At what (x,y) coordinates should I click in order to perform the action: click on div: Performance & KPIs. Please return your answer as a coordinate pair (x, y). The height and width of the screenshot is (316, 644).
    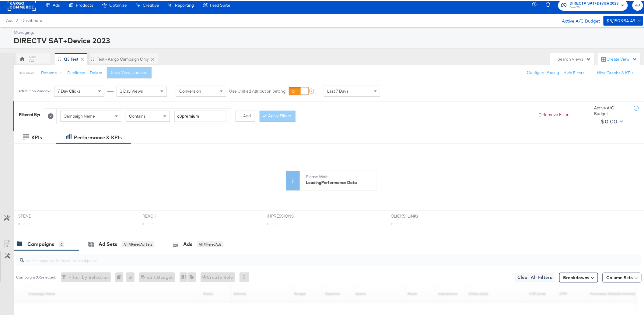
    Looking at the image, I should click on (98, 136).